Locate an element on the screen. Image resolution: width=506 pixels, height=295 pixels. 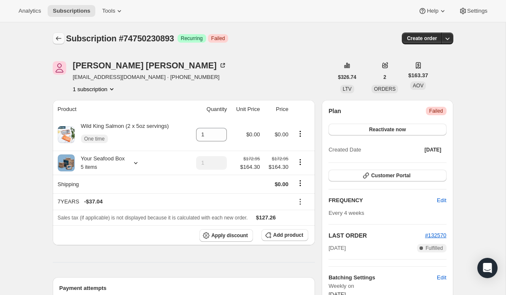
h2: Payment attempts is located at coordinates (184, 288).